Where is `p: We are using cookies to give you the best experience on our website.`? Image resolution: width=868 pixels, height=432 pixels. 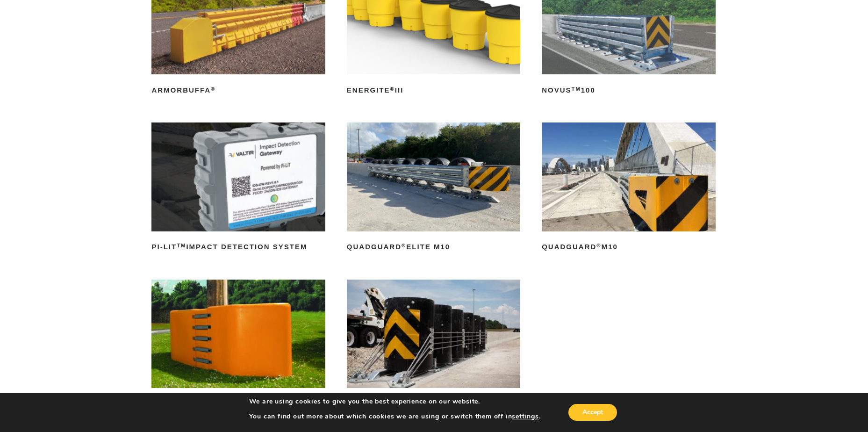 p: We are using cookies to give you the best experience on our website. is located at coordinates (395, 401).